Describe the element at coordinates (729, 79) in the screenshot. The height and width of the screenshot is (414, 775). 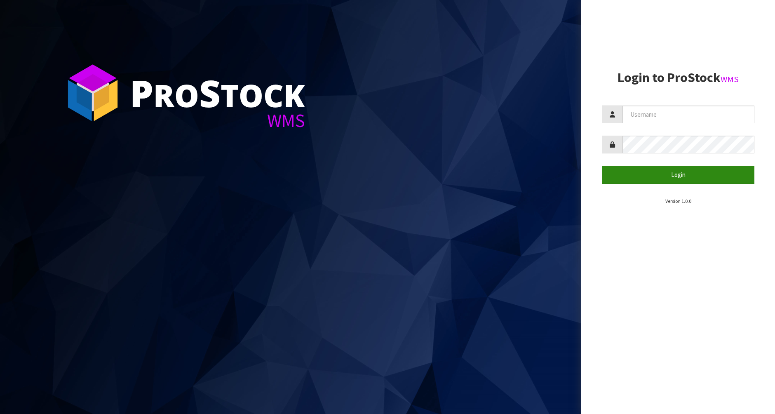
I see `small: WMS` at that location.